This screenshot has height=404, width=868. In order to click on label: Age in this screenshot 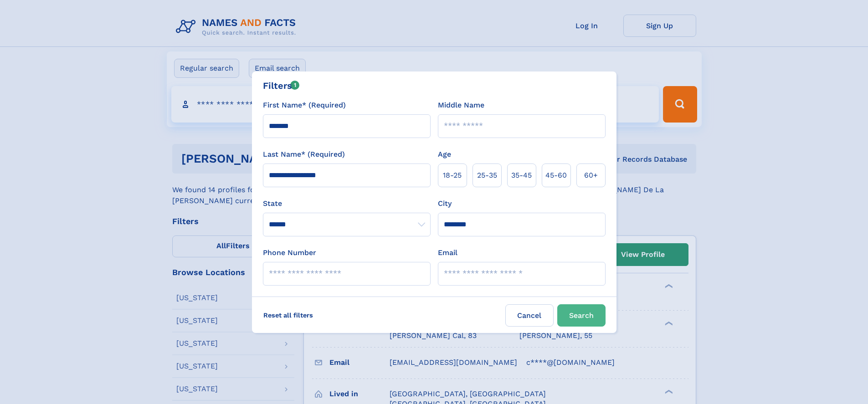, I will do `click(444, 155)`.